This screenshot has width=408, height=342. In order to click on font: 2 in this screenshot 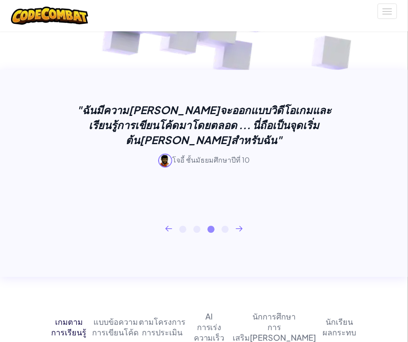, I will do `click(198, 232)`.